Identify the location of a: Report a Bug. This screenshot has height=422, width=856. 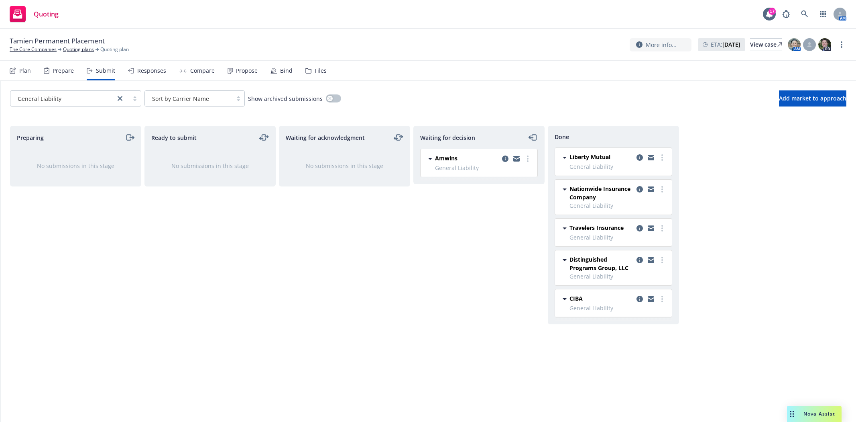
(787, 14).